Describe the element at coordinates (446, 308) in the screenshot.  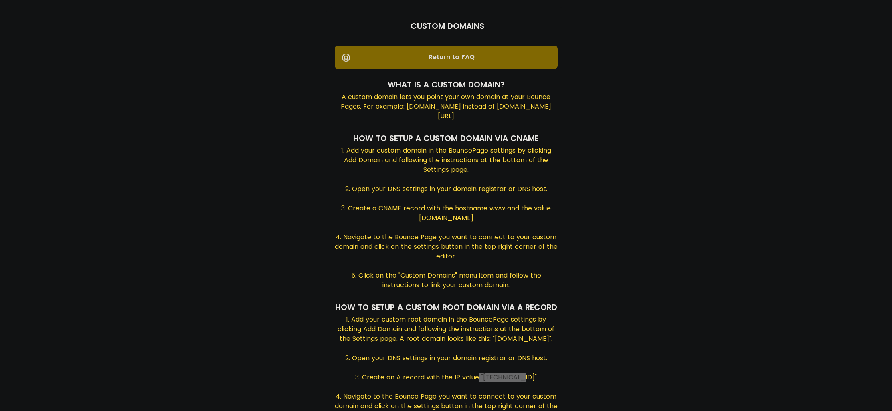
I see `div: How to setup a custom root domain via A record` at that location.